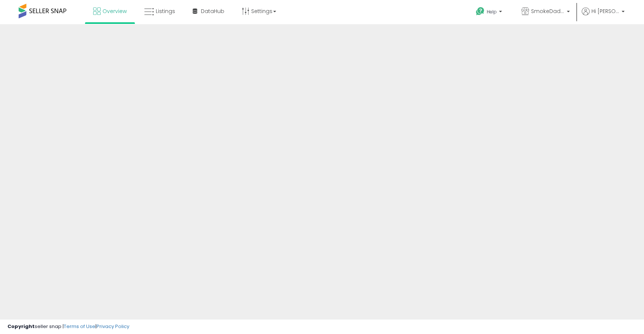  I want to click on a: Help, so click(490, 13).